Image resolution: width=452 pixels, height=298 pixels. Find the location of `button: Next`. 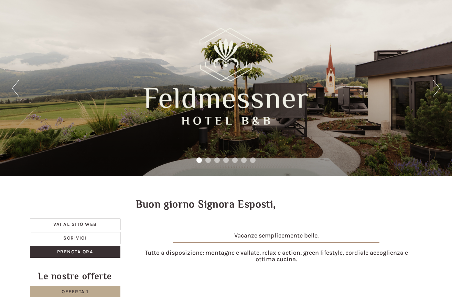

button: Next is located at coordinates (436, 88).